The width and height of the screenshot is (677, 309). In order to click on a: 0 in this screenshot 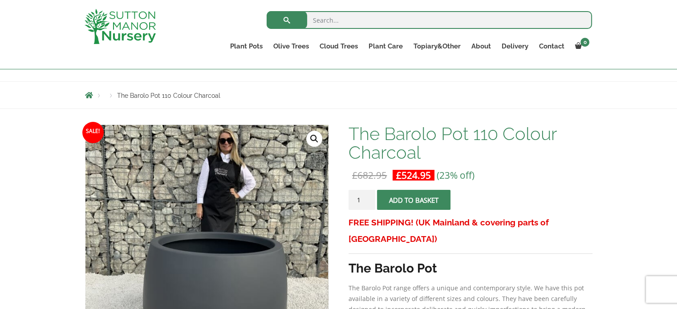, I will do `click(581, 46)`.